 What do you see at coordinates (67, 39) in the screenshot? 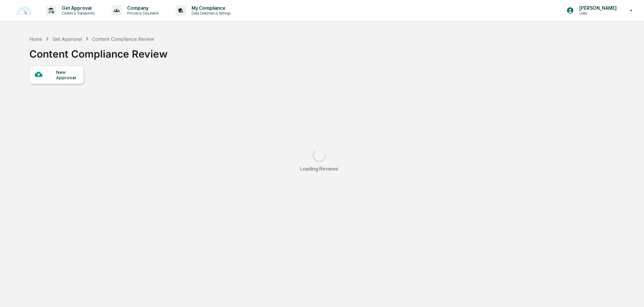
I see `div: Get Approval` at bounding box center [67, 39].